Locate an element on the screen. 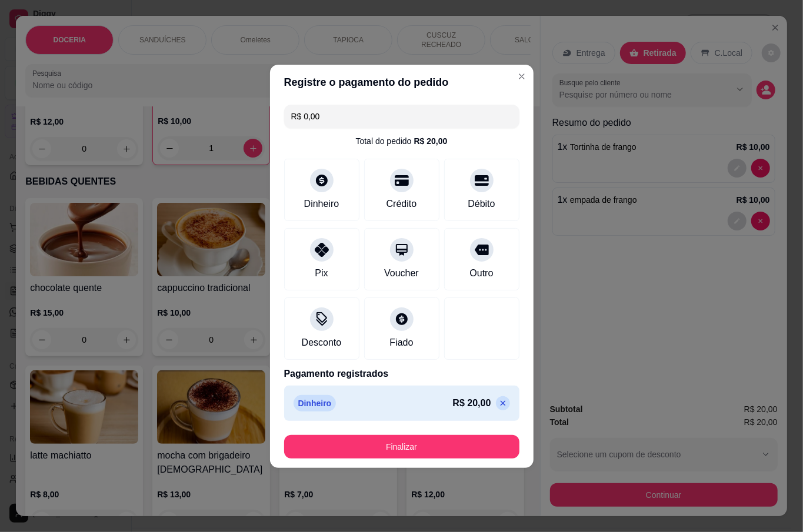  p: Dinheiro is located at coordinates (315, 403).